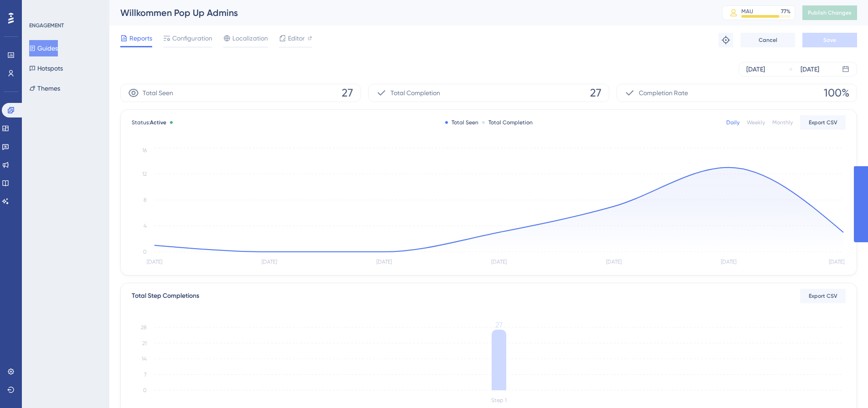  What do you see at coordinates (768, 40) in the screenshot?
I see `button: Cancel` at bounding box center [768, 40].